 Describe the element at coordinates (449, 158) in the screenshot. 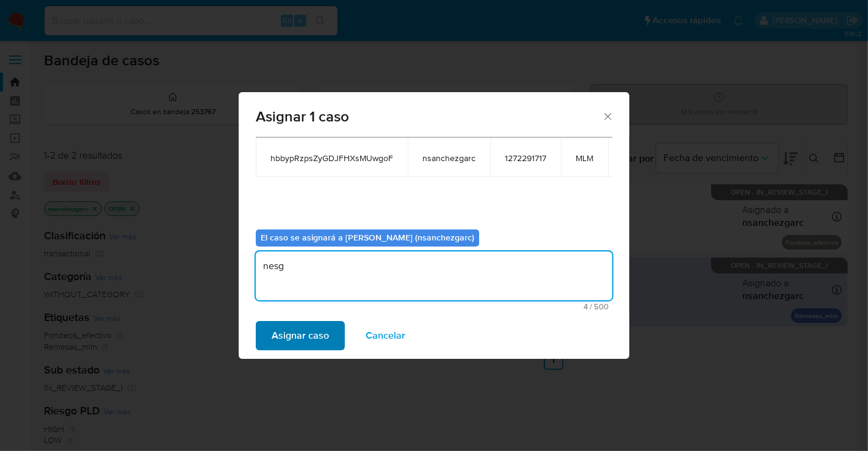

I see `span: nsanchezgarc` at that location.